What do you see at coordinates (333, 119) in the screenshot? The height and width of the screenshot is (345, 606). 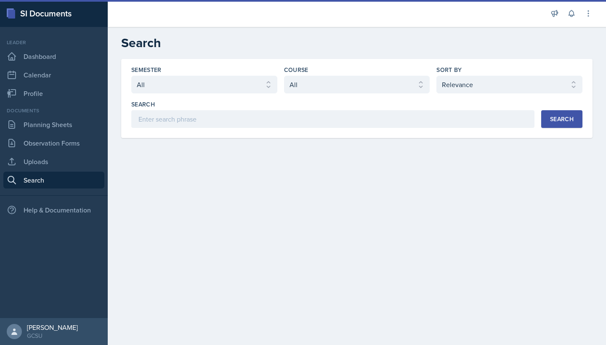 I see `input: Enter search phrase` at bounding box center [333, 119].